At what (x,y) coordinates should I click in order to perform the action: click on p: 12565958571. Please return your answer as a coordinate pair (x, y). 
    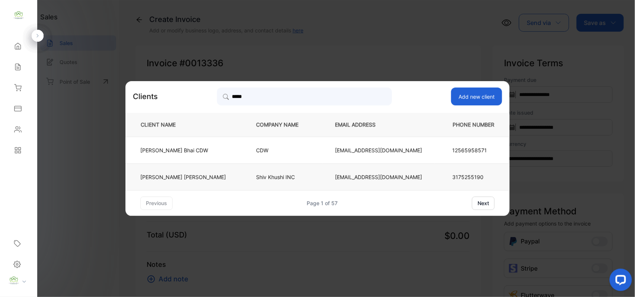
    Looking at the image, I should click on (474, 150).